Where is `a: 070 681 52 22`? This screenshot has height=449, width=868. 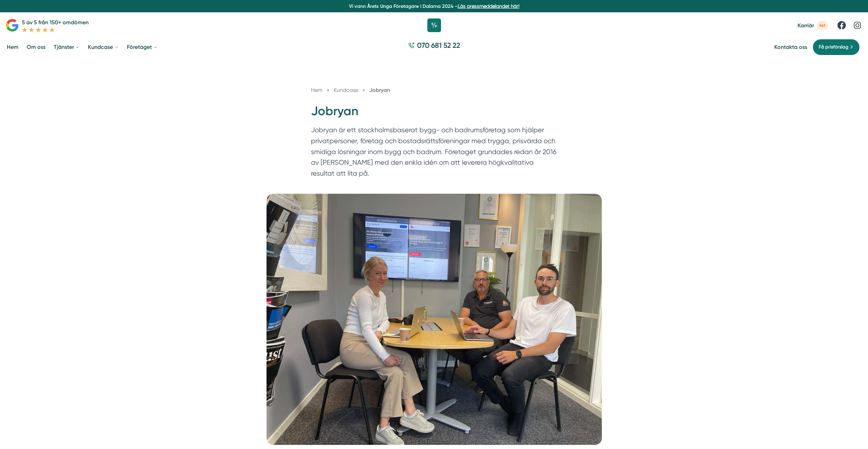
a: 070 681 52 22 is located at coordinates (434, 47).